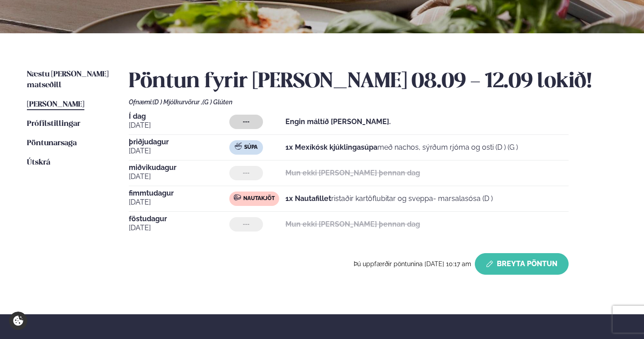 This screenshot has width=644, height=339. Describe the element at coordinates (39, 162) in the screenshot. I see `span: Útskrá` at that location.